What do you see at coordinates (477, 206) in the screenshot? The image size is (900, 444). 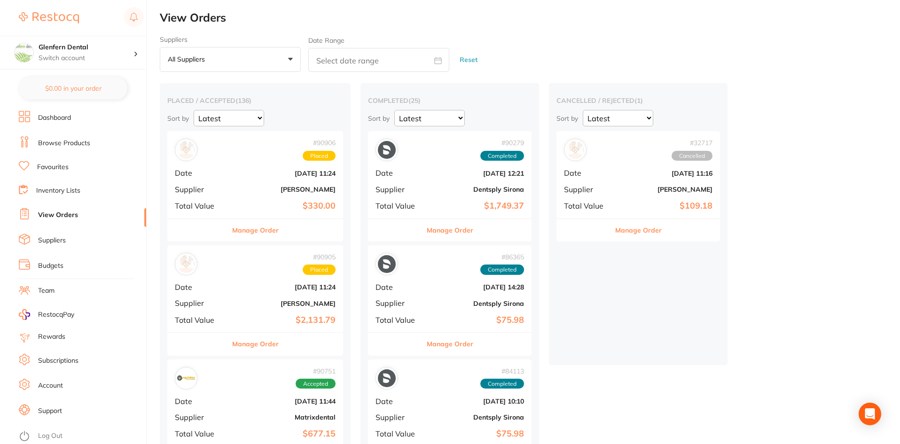 I see `b: $1,749.37` at bounding box center [477, 206].